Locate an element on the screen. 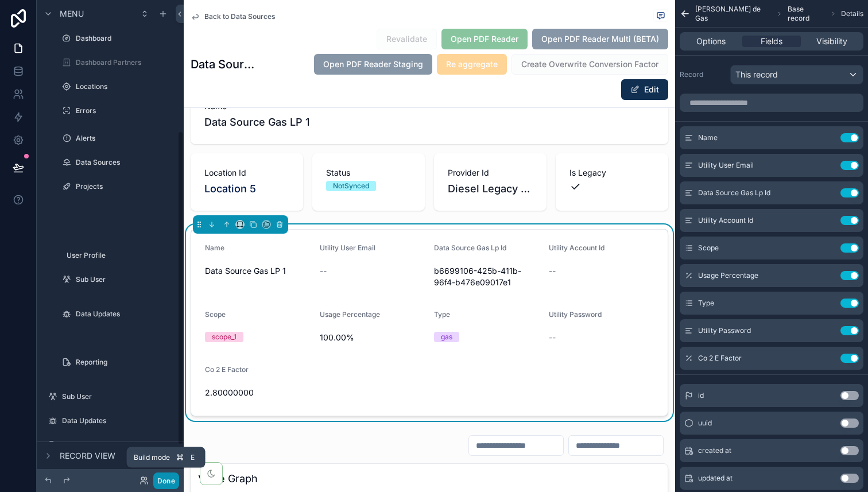  label: Record is located at coordinates (702, 74).